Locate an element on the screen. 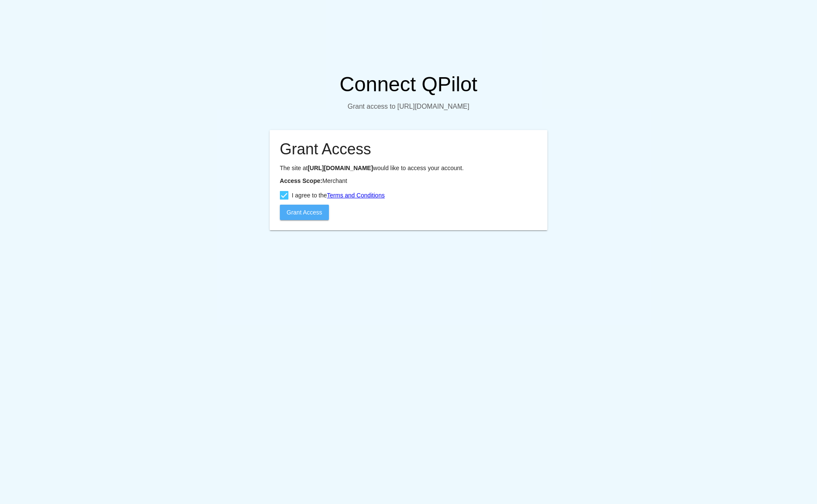 The height and width of the screenshot is (504, 817). a: Terms and Conditions is located at coordinates (355, 195).